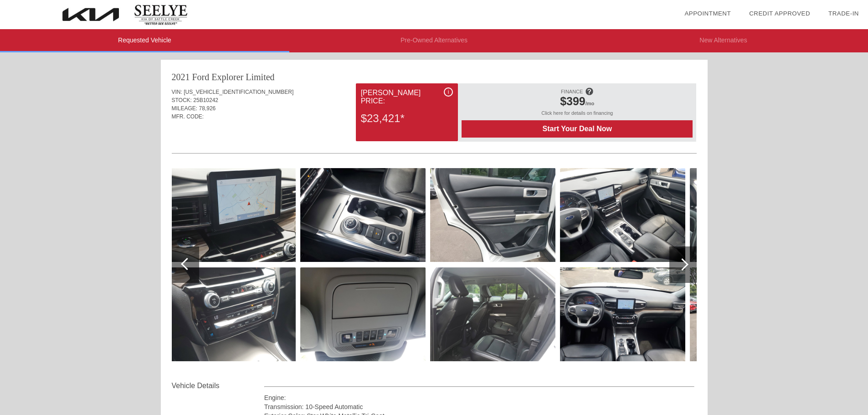 The height and width of the screenshot is (415, 868). What do you see at coordinates (722, 41) in the screenshot?
I see `li: New Alternatives` at bounding box center [722, 41].